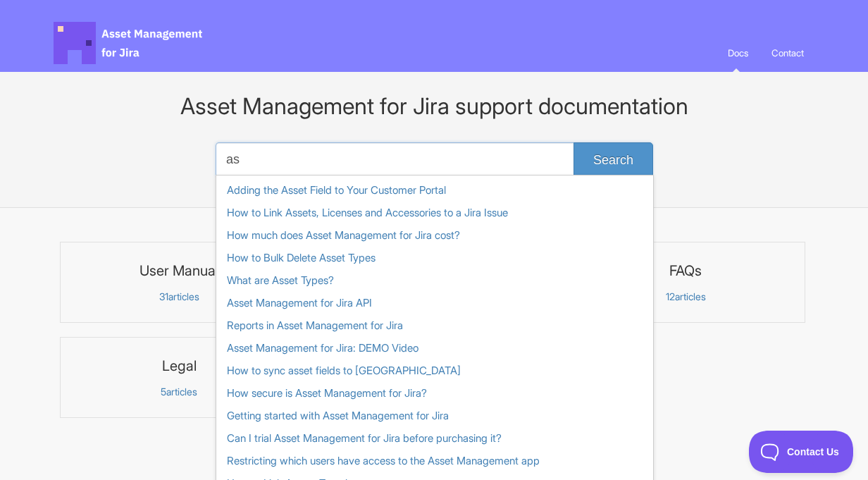  I want to click on a: Contact, so click(788, 53).